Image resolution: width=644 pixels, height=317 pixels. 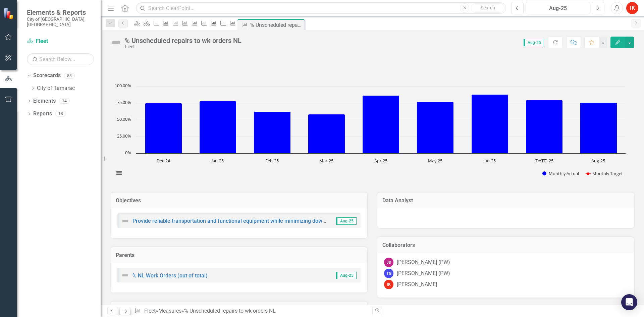 I want to click on span: Elements & Reports, so click(x=60, y=12).